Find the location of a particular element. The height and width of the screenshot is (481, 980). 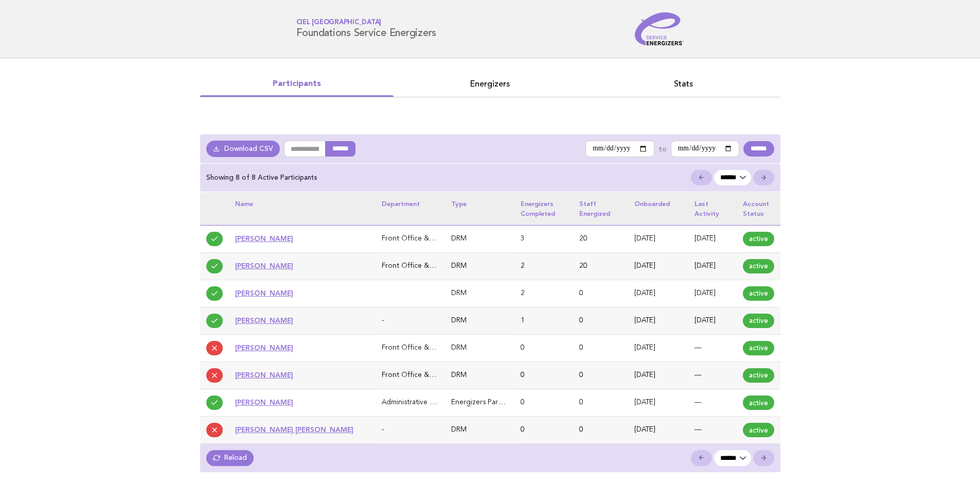

td: 1 is located at coordinates (544, 320).